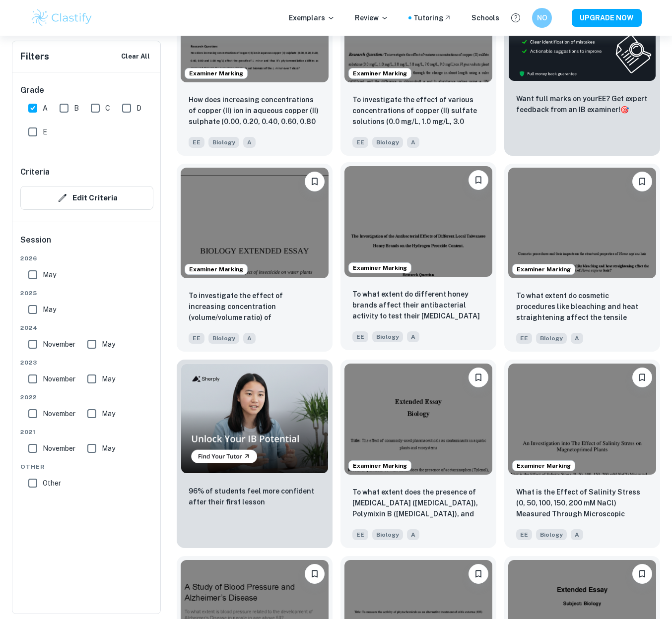  I want to click on div: Schools, so click(485, 18).